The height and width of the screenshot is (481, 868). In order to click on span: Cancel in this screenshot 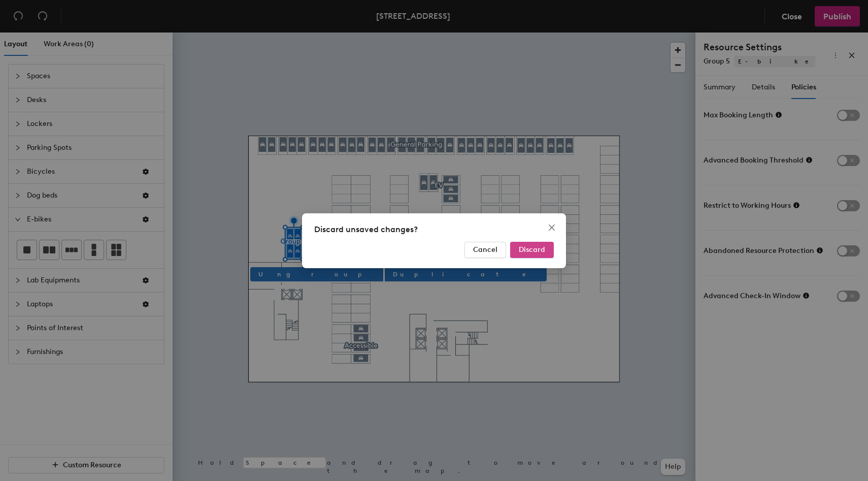, I will do `click(485, 249)`.